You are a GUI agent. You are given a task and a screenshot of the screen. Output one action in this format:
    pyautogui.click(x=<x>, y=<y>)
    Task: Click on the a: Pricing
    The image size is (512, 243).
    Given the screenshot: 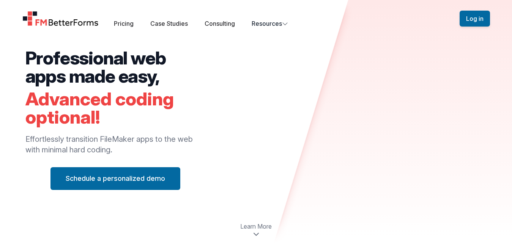 What is the action you would take?
    pyautogui.click(x=124, y=24)
    